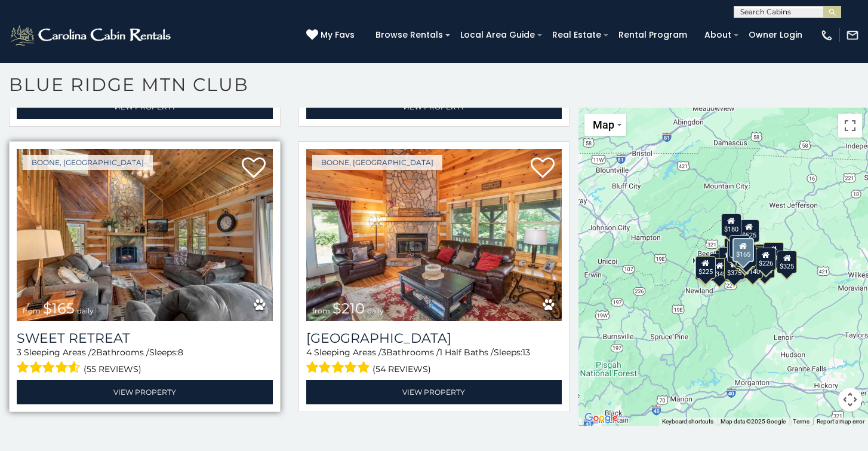 The image size is (868, 451). I want to click on a: Report a map error, so click(840, 421).